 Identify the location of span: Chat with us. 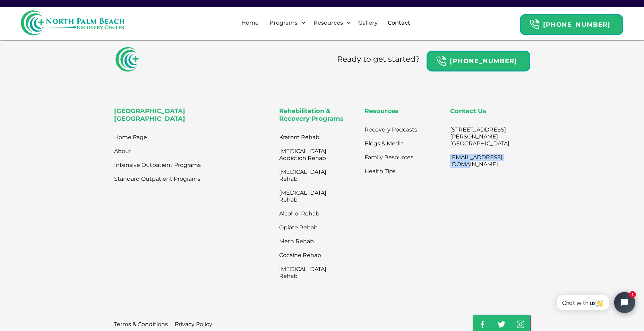
(34, 16).